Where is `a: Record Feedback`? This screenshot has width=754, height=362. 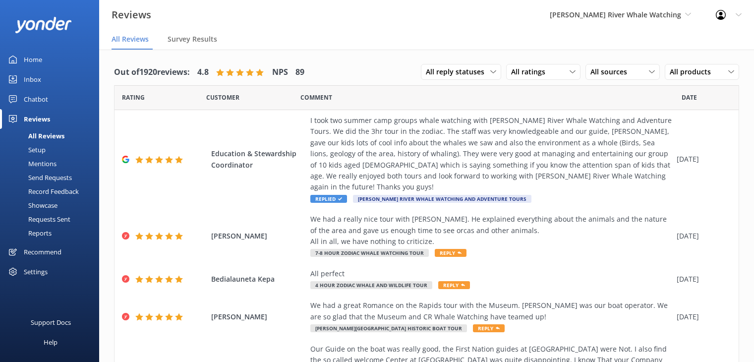
a: Record Feedback is located at coordinates (53, 191).